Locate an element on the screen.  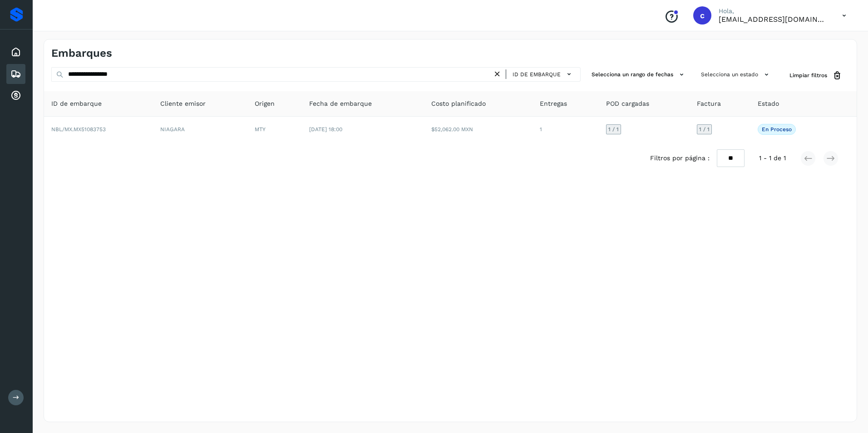
button: Limpiar filtros is located at coordinates (816, 75).